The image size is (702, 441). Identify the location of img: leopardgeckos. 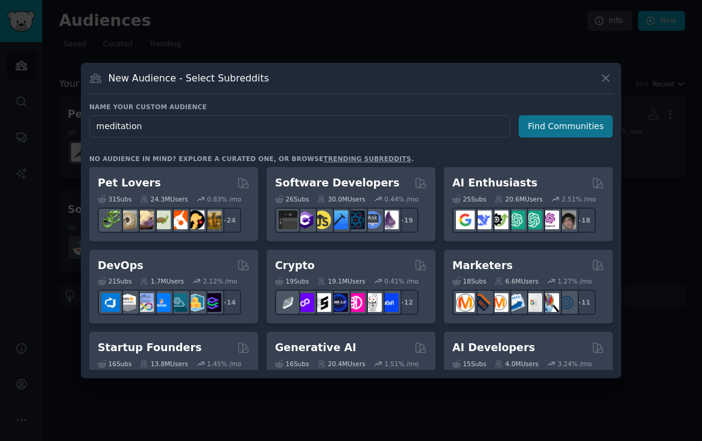
(144, 219).